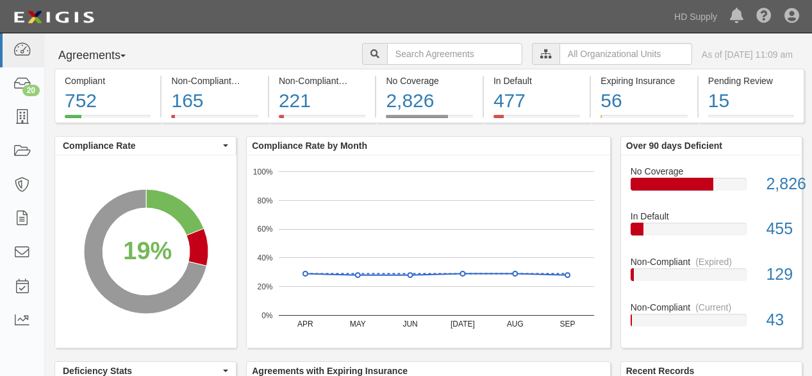 The width and height of the screenshot is (812, 376). Describe the element at coordinates (568, 324) in the screenshot. I see `text: SEP` at that location.